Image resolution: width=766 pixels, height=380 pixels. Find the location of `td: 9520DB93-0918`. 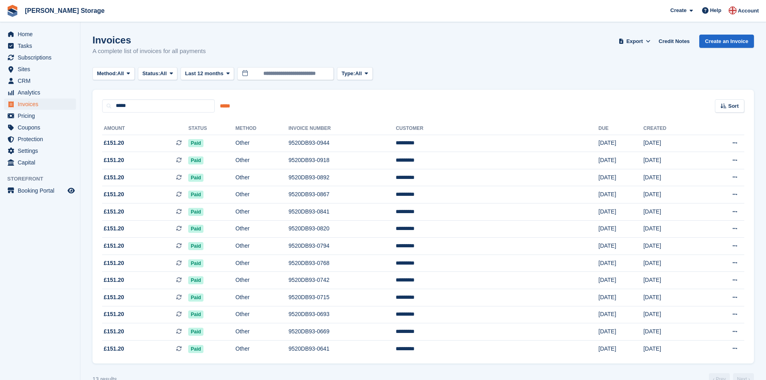

td: 9520DB93-0918 is located at coordinates (342, 160).